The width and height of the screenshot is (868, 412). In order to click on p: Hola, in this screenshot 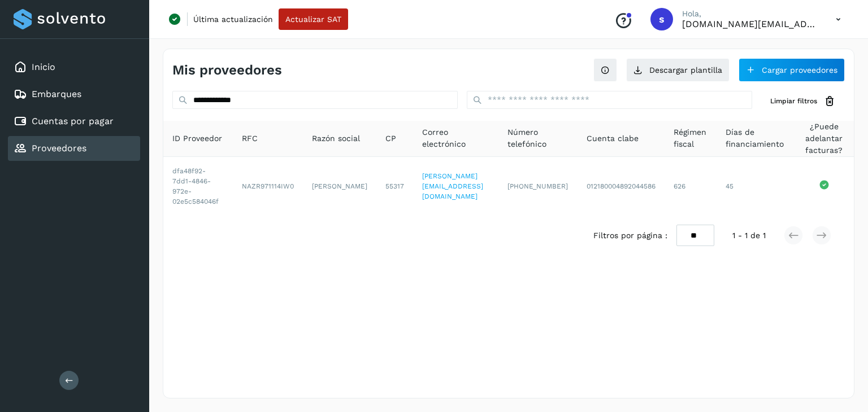, I will do `click(750, 13)`.